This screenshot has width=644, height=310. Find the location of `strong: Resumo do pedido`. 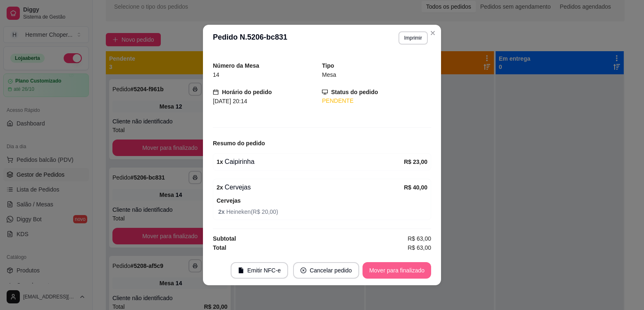

strong: Resumo do pedido is located at coordinates (239, 144).